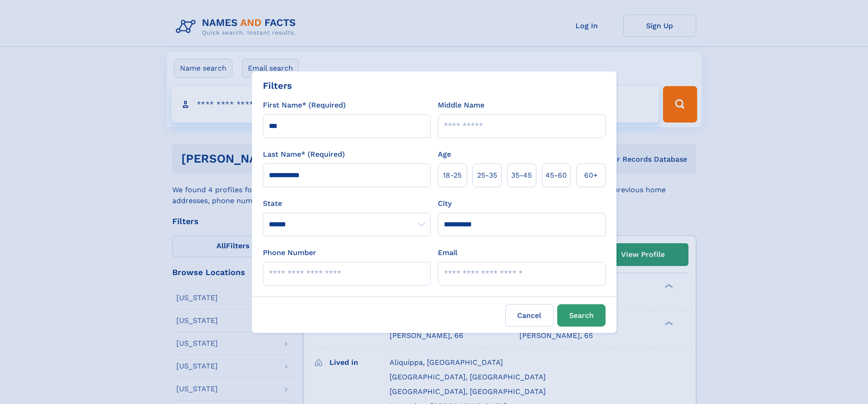 Image resolution: width=868 pixels, height=404 pixels. Describe the element at coordinates (582, 315) in the screenshot. I see `button: Search` at that location.